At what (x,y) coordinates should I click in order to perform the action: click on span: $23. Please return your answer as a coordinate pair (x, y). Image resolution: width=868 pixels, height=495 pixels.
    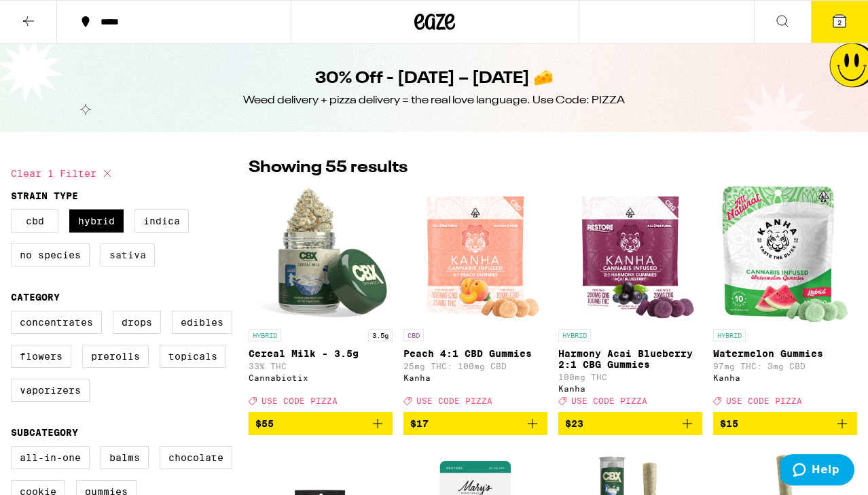
    Looking at the image, I should click on (574, 423).